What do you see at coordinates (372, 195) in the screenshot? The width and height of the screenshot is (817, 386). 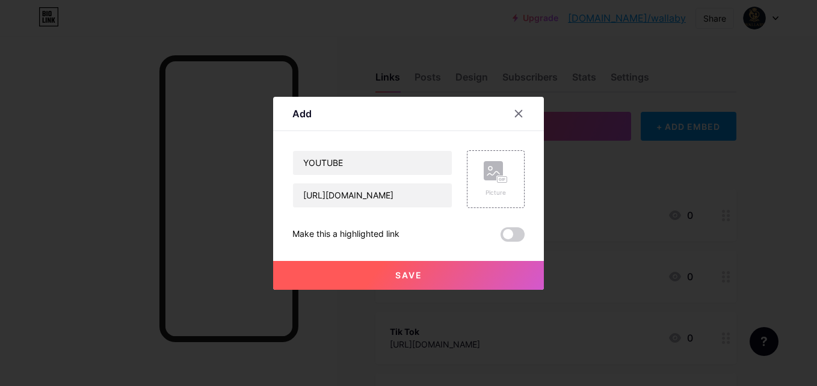 I see `input: URL` at bounding box center [372, 195].